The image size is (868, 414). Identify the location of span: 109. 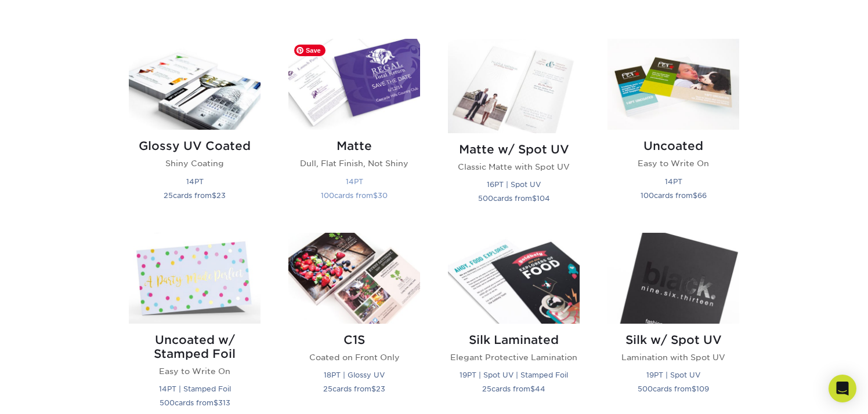
(702, 389).